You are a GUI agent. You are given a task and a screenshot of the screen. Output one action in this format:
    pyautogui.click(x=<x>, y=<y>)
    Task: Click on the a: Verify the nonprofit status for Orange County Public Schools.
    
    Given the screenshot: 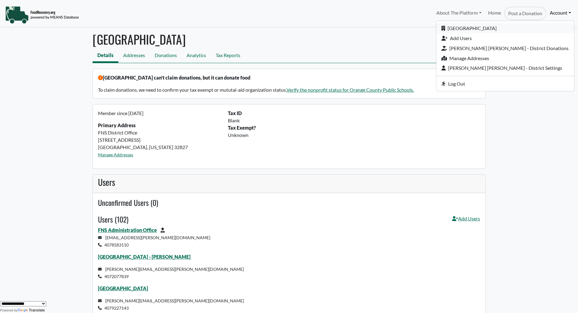 What is the action you would take?
    pyautogui.click(x=350, y=90)
    